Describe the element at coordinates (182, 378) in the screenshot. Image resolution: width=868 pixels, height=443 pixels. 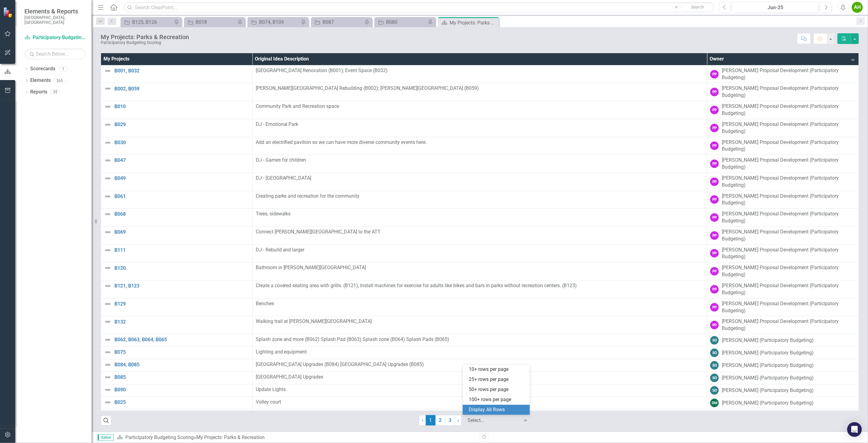
I see `a: B085` at that location.